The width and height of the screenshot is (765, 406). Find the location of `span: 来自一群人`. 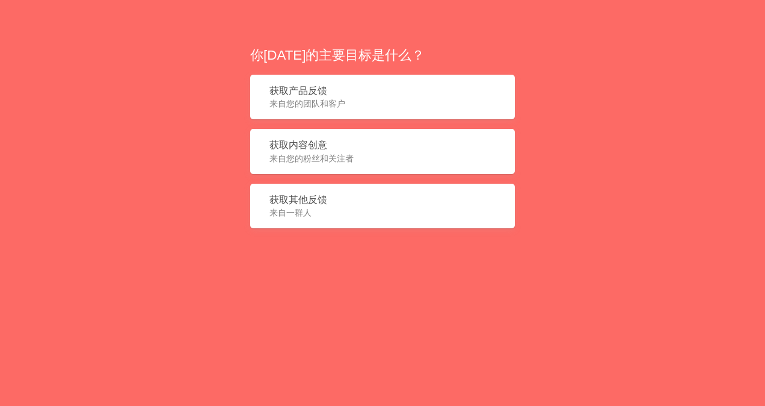

span: 来自一群人 is located at coordinates (383, 212).